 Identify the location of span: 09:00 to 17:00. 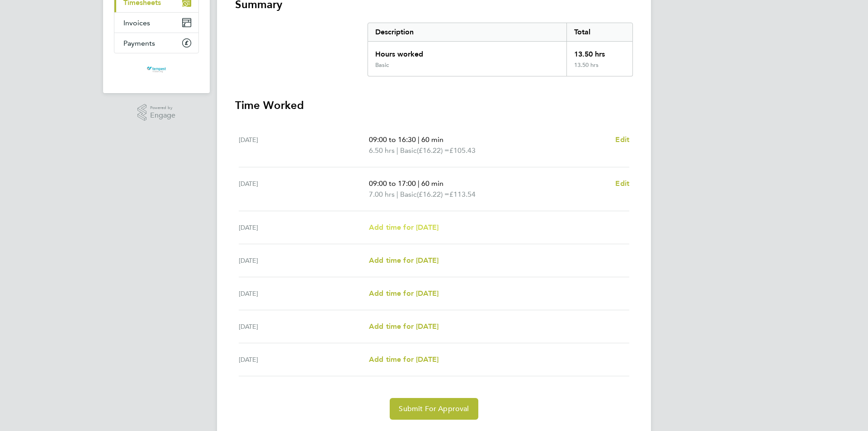
(392, 183).